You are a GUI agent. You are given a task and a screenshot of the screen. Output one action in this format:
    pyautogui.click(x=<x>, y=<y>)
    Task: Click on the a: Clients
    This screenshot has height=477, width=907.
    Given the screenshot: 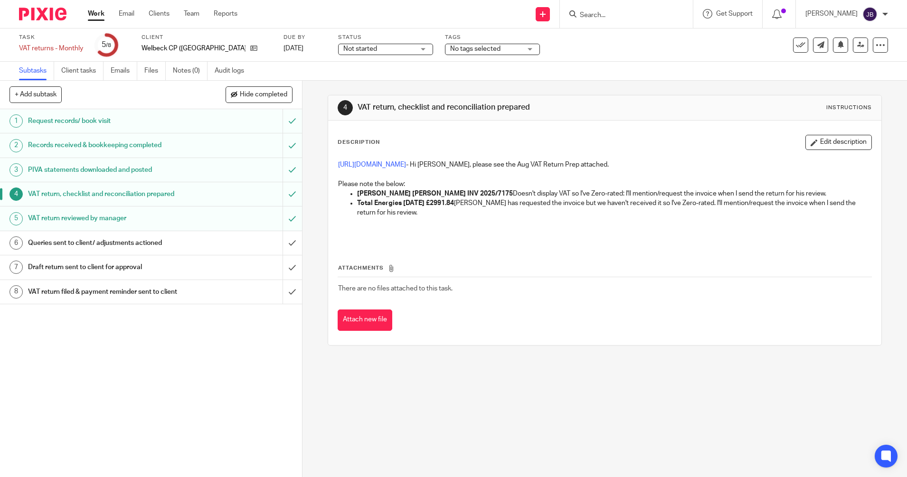 What is the action you would take?
    pyautogui.click(x=159, y=14)
    